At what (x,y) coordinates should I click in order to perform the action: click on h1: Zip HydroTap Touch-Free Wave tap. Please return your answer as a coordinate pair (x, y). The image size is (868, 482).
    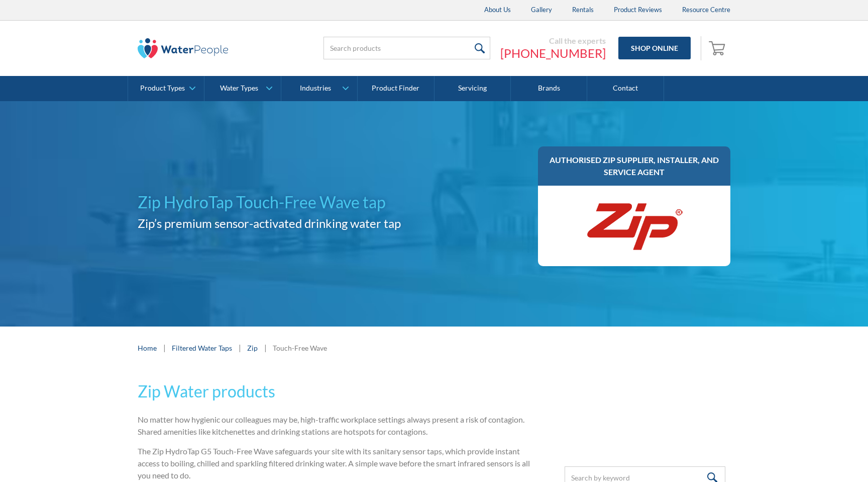
    Looking at the image, I should click on (284, 202).